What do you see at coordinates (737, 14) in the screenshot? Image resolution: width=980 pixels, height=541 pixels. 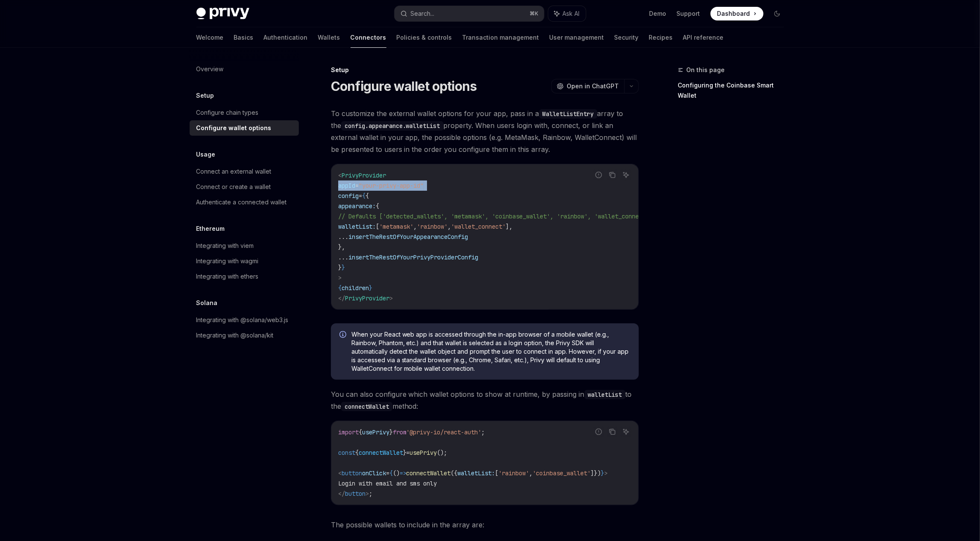 I see `a: Dashboard` at bounding box center [737, 14].